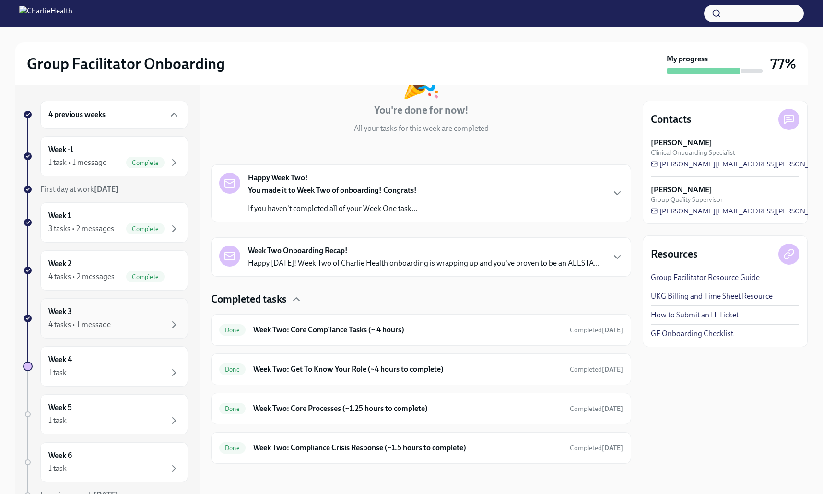 The height and width of the screenshot is (504, 823). What do you see at coordinates (408, 369) in the screenshot?
I see `h6: Week Two: Get To Know Your Role (~4 hours to complete)` at bounding box center [408, 369].